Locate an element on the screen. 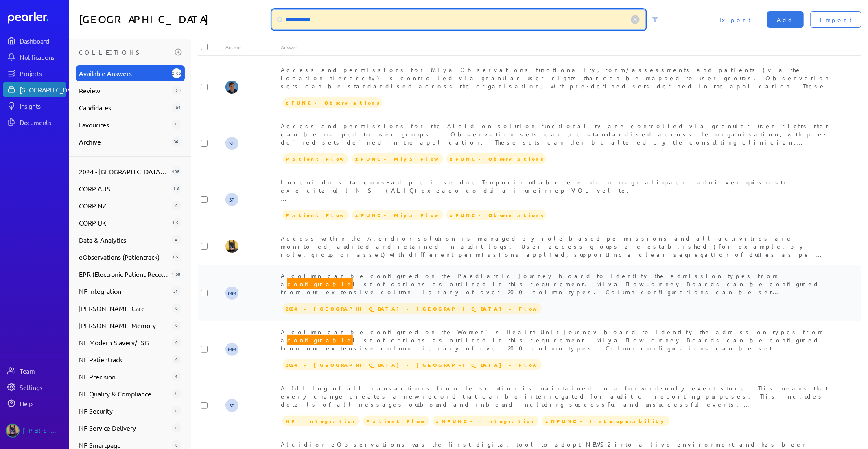 Image resolution: width=868 pixels, height=449 pixels. div: Insights is located at coordinates (43, 106).